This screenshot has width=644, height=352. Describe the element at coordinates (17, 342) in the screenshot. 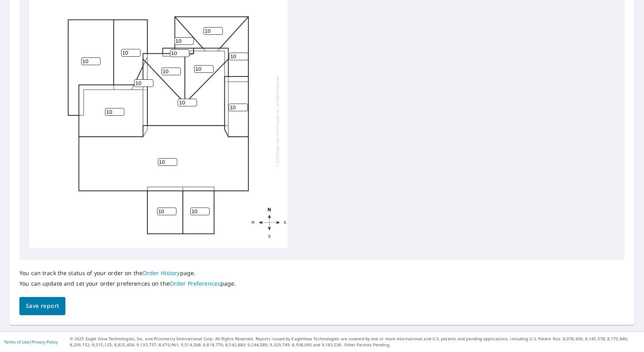

I see `a: Terms of Use` at that location.